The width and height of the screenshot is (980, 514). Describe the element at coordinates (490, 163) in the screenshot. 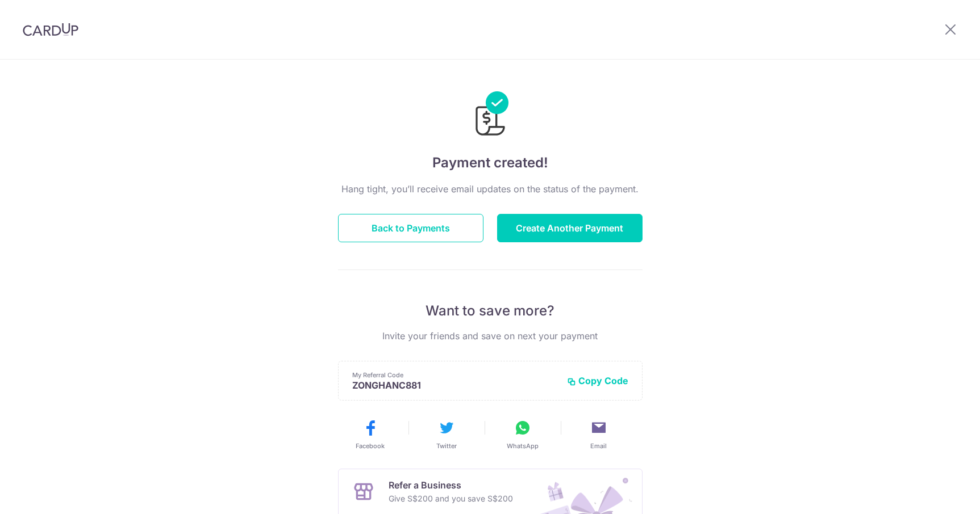

I see `h4: Payment created!` at that location.